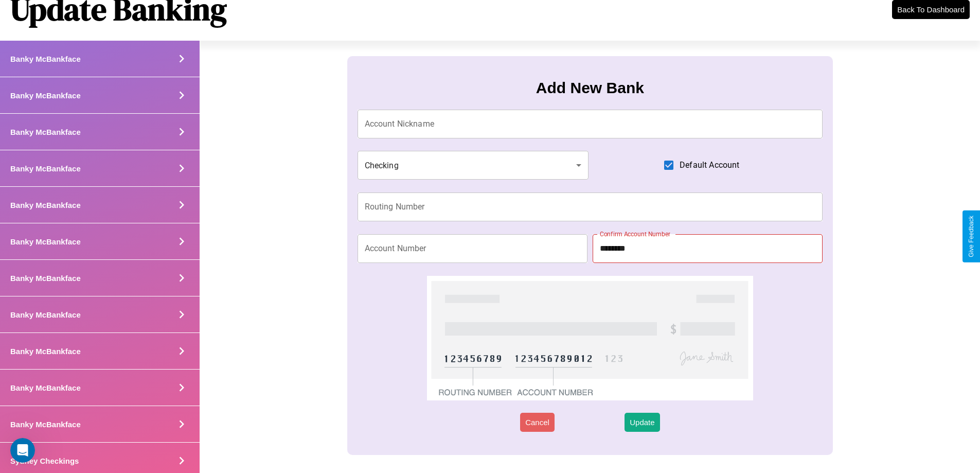 Image resolution: width=980 pixels, height=473 pixels. I want to click on h3: Add New Bank, so click(590, 88).